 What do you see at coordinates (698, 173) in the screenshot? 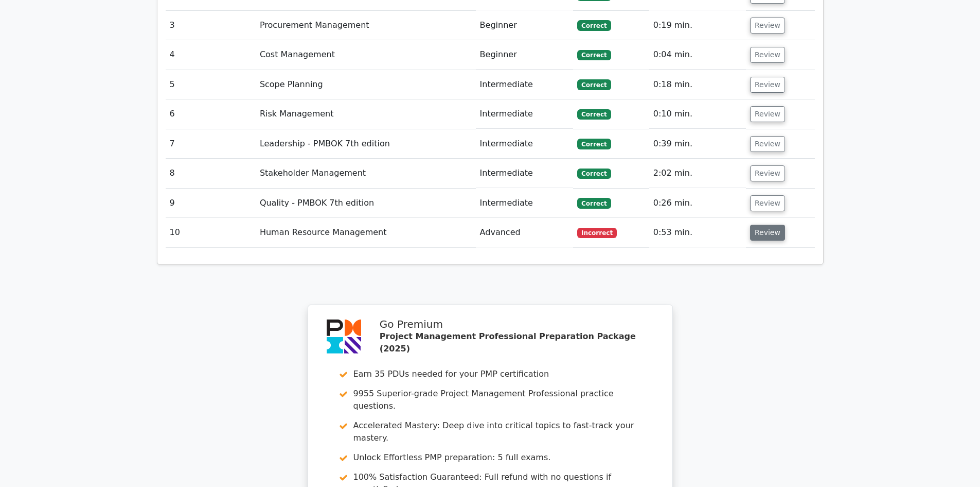
I see `td: 2:02 min.` at bounding box center [698, 173].